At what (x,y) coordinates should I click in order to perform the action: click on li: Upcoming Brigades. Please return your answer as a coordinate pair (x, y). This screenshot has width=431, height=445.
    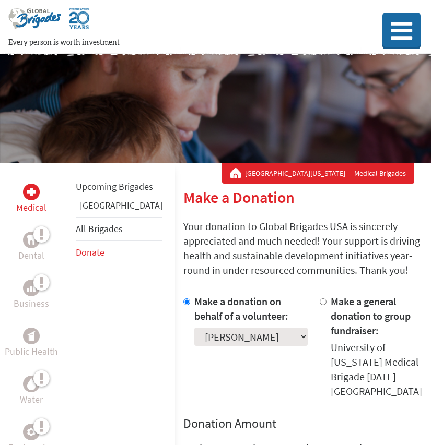
    Looking at the image, I should click on (119, 187).